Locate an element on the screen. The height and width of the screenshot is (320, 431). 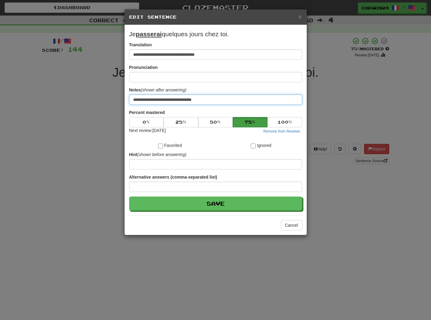
label: Hint is located at coordinates (158, 155).